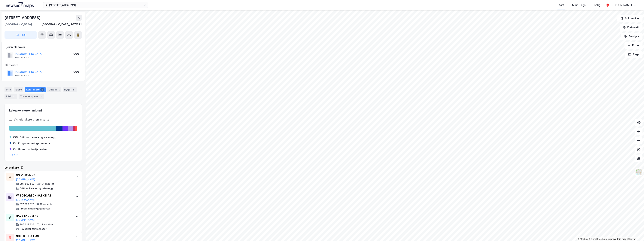  What do you see at coordinates (617, 239) in the screenshot?
I see `a: Improve this map` at bounding box center [617, 239].